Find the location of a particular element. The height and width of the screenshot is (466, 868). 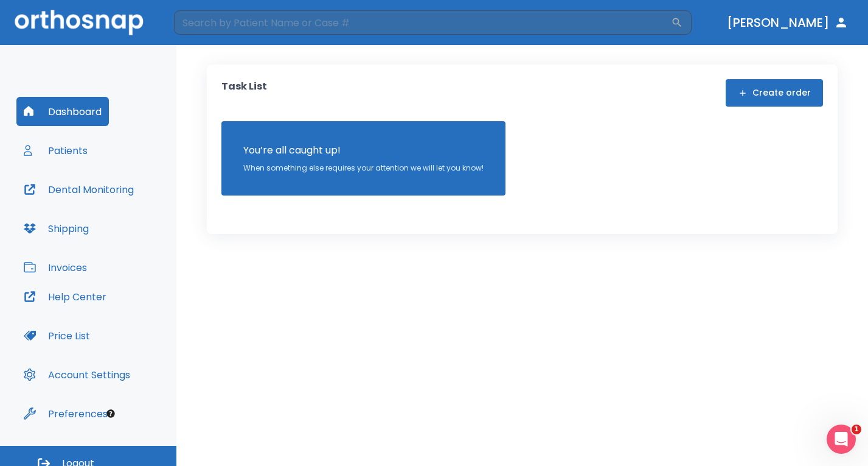

div: Tooltip anchor is located at coordinates (111, 413).